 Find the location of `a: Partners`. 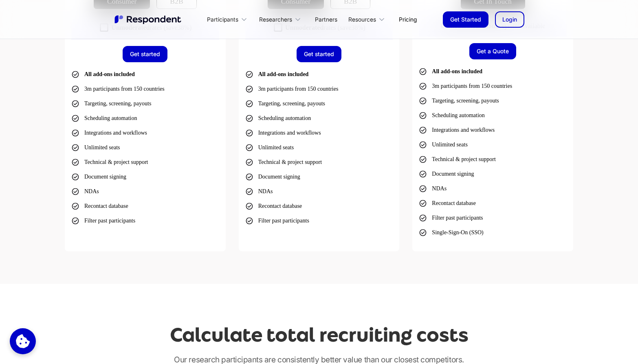

a: Partners is located at coordinates (326, 19).